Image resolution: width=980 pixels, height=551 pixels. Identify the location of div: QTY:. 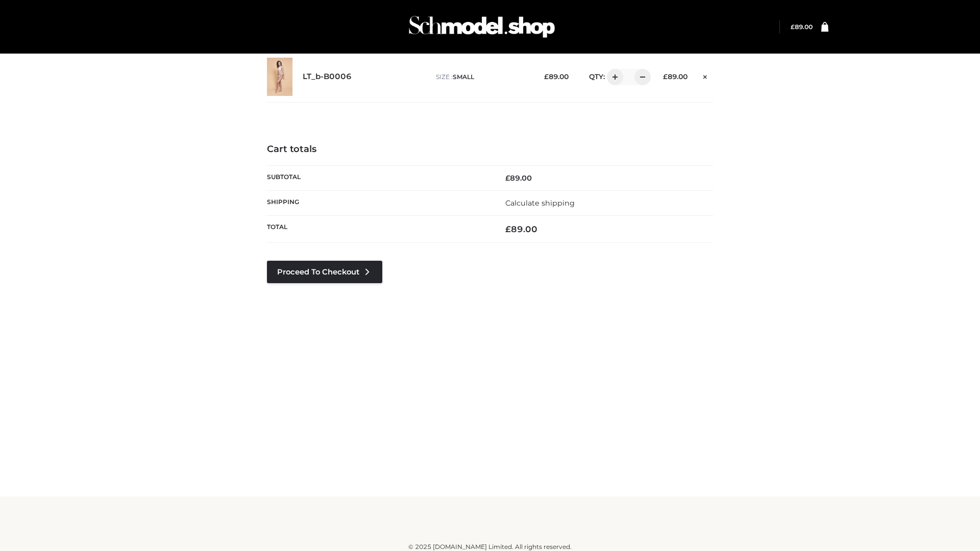
(613, 77).